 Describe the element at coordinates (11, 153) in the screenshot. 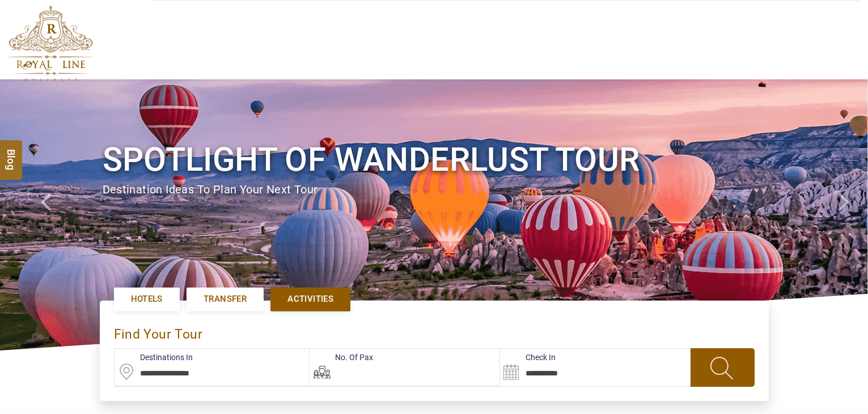

I see `span: Blog` at that location.